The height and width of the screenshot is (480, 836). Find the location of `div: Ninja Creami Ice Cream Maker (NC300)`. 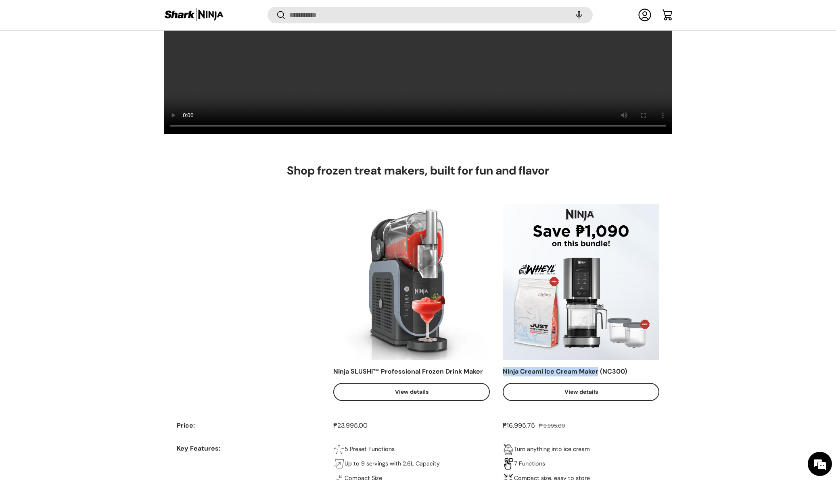

div: Ninja Creami Ice Cream Maker (NC300) is located at coordinates (581, 372).